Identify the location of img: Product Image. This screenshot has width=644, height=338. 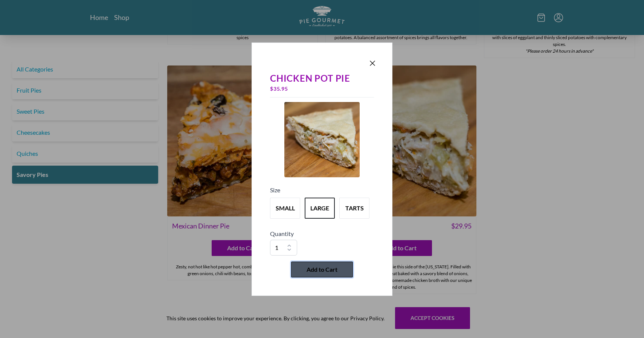
(322, 140).